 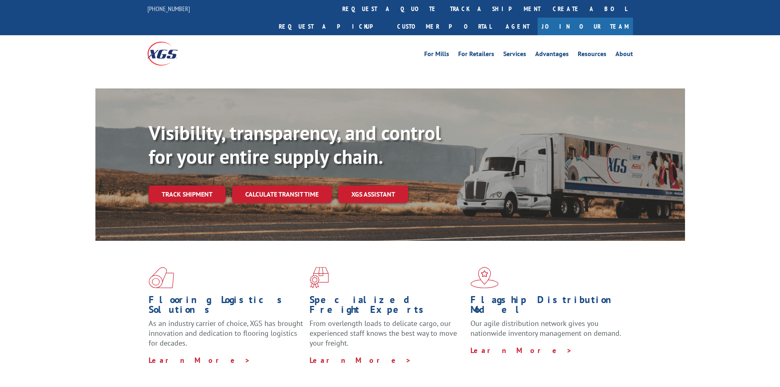 What do you see at coordinates (548, 307) in the screenshot?
I see `h1: Flagship Distribution Model` at bounding box center [548, 307].